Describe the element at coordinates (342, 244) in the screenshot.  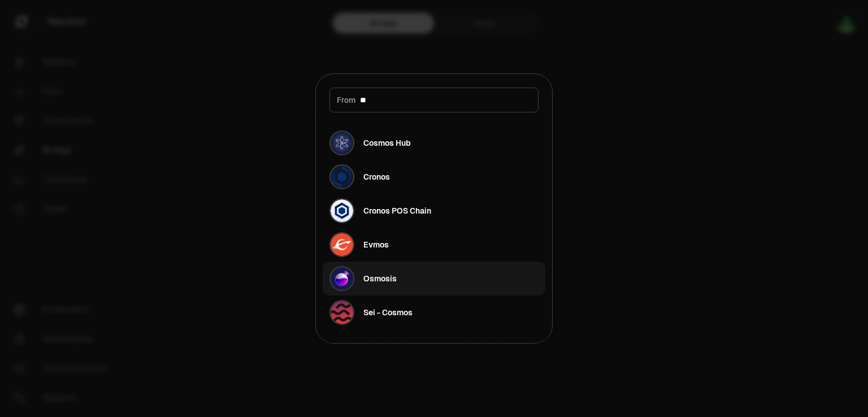
I see `img: Evmos Logo` at that location.